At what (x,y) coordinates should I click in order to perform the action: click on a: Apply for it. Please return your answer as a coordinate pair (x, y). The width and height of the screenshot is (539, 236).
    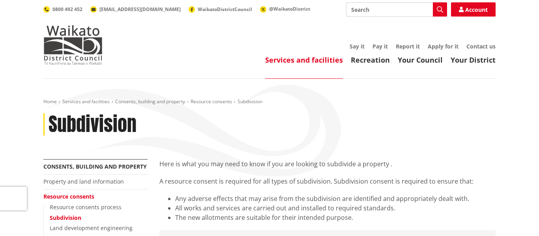
    Looking at the image, I should click on (443, 46).